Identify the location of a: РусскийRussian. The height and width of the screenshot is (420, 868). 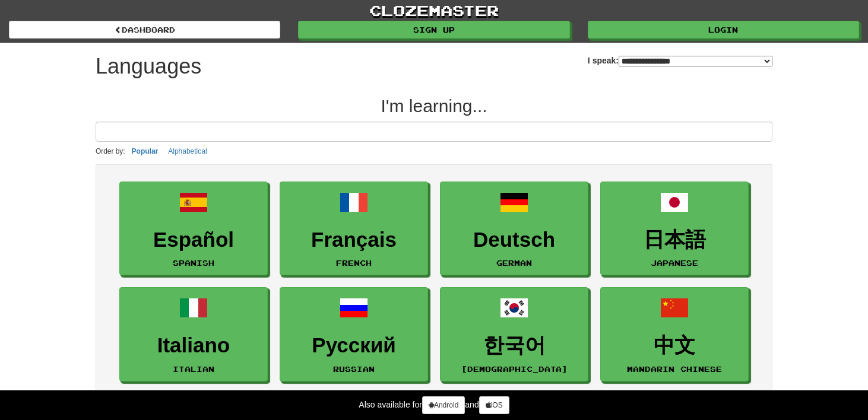
(354, 334).